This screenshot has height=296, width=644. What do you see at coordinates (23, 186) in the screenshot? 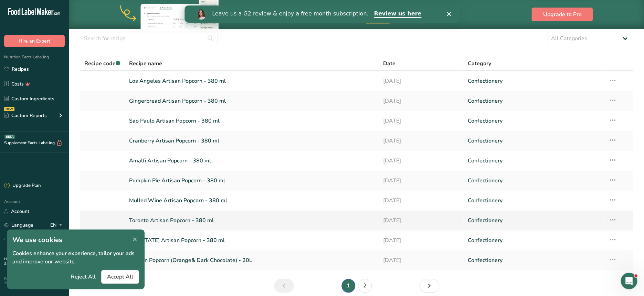
I see `div: Upgrade Plan` at bounding box center [23, 186].